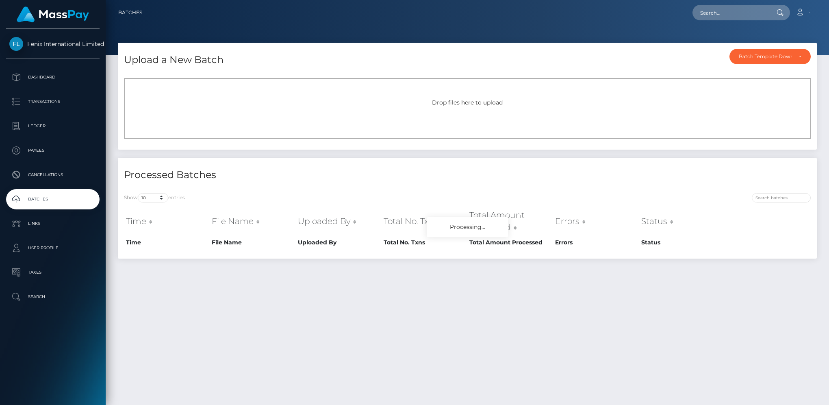  I want to click on input: Search..., so click(731, 13).